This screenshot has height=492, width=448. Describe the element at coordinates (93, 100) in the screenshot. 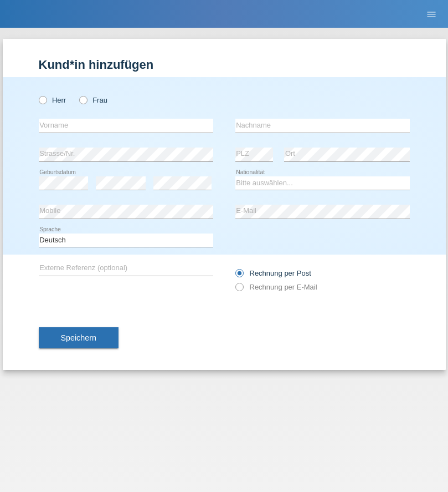

I see `label: Frau` at that location.